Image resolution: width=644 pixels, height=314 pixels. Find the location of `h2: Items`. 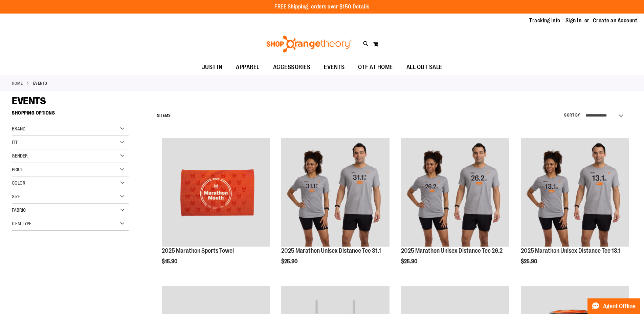

h2: Items is located at coordinates (164, 116).